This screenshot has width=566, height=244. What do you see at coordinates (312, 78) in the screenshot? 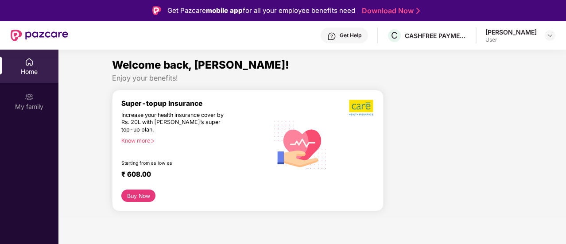
I see `div: Enjoy your benefits!` at bounding box center [312, 78].